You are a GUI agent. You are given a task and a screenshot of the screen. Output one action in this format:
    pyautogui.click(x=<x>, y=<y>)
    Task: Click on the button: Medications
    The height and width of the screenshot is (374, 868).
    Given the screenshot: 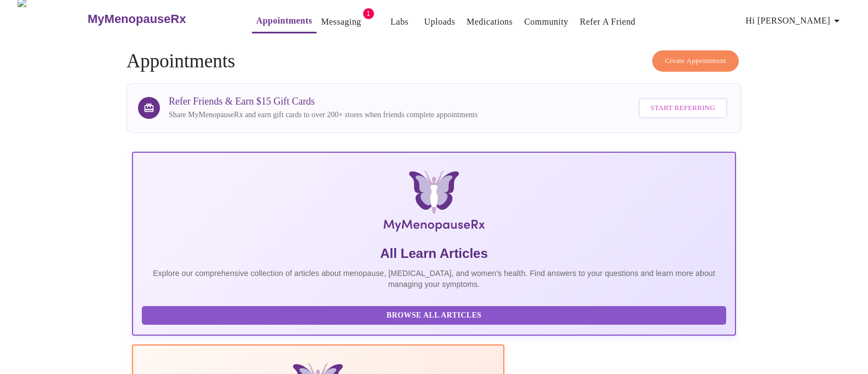 What is the action you would take?
    pyautogui.click(x=490, y=22)
    